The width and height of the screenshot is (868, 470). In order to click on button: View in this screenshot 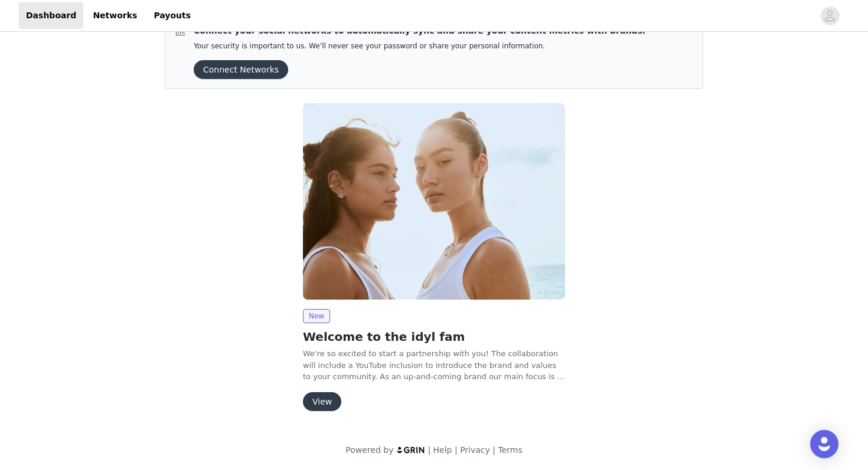, I will do `click(322, 402)`.